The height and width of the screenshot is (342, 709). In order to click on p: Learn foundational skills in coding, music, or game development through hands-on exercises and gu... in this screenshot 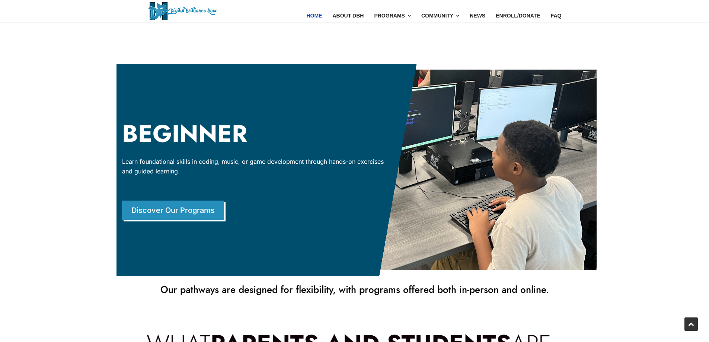, I will do `click(256, 161)`.